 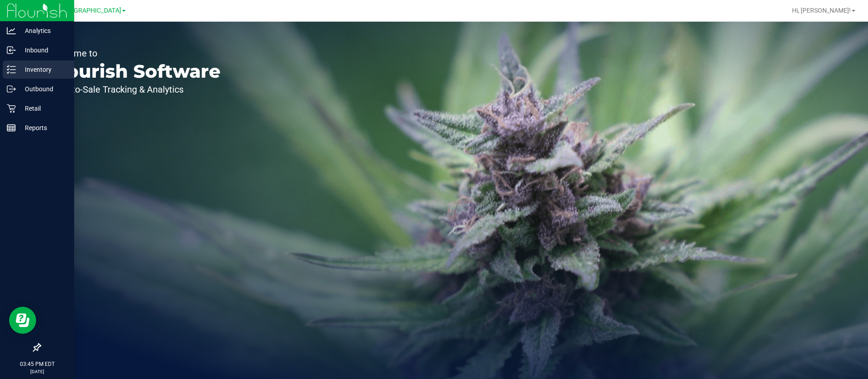 What do you see at coordinates (12, 31) in the screenshot?
I see `inline-svg: Analytics` at bounding box center [12, 31].